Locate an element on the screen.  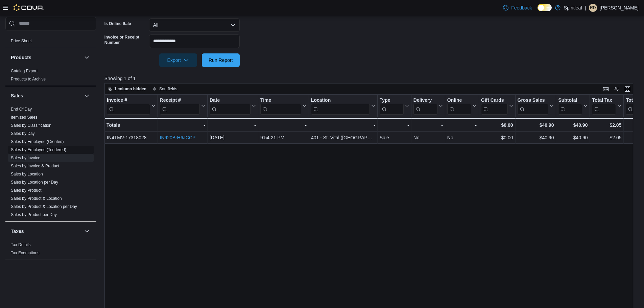
span: Tax Details is located at coordinates (21, 245).